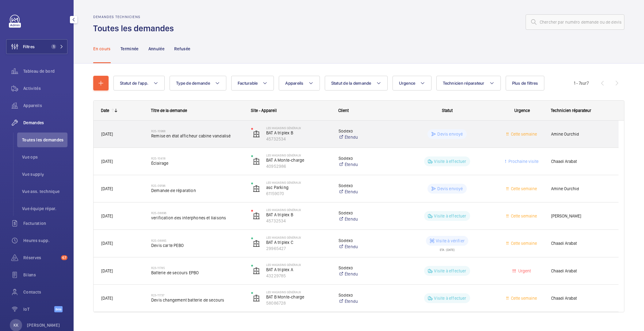  I want to click on button: Facturable, so click(252, 83).